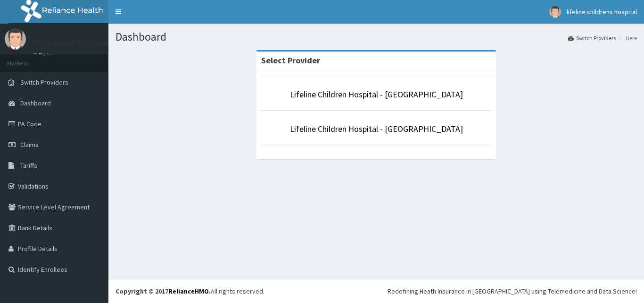 Image resolution: width=644 pixels, height=303 pixels. Describe the element at coordinates (29, 145) in the screenshot. I see `span: Claims` at that location.